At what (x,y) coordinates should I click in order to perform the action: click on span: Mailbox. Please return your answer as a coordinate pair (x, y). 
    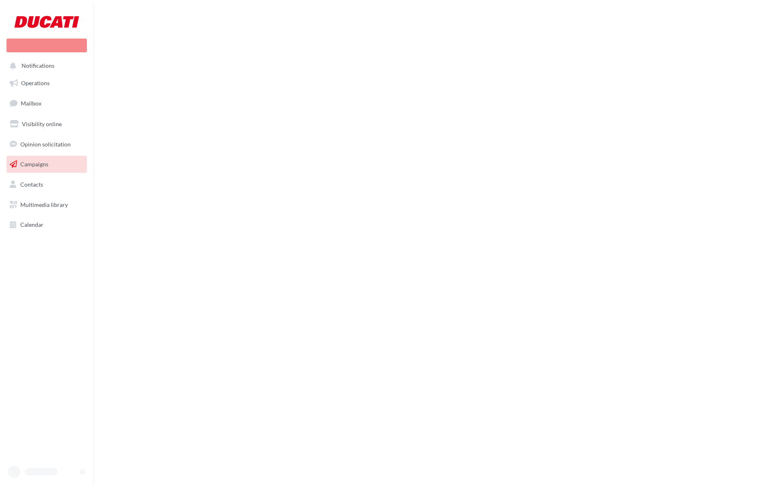
    Looking at the image, I should click on (31, 103).